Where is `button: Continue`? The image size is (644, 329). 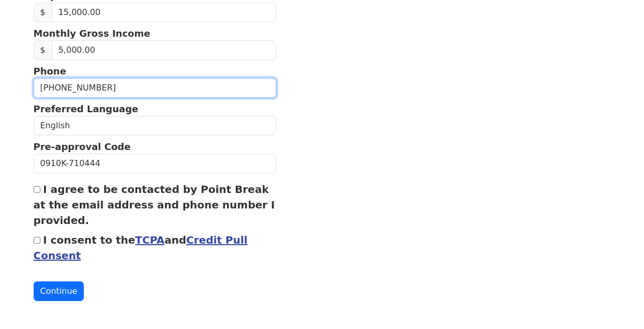 button: Continue is located at coordinates (59, 291).